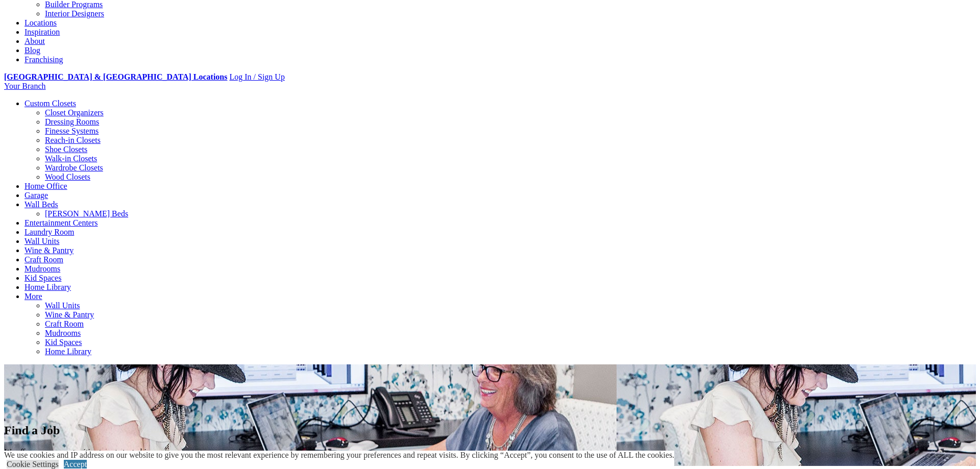  I want to click on a: Locations, so click(41, 23).